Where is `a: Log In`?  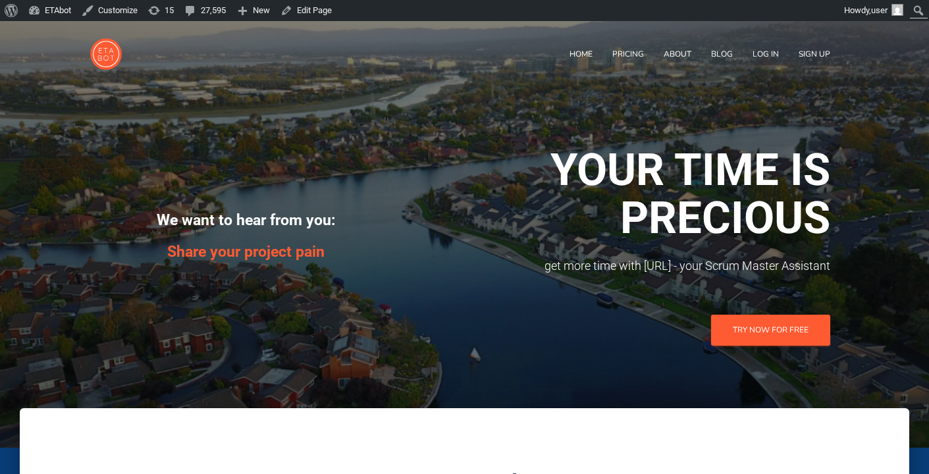
a: Log In is located at coordinates (766, 54).